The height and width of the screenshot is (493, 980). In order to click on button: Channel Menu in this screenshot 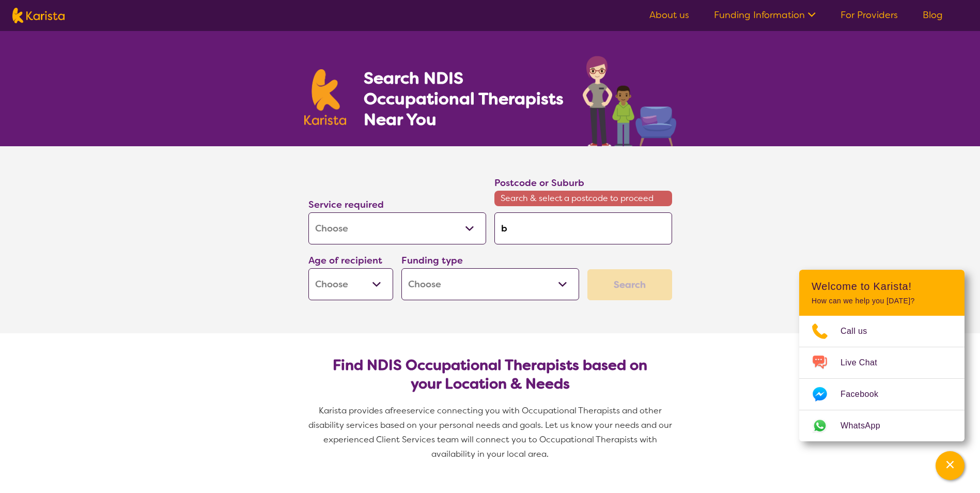, I will do `click(950, 466)`.